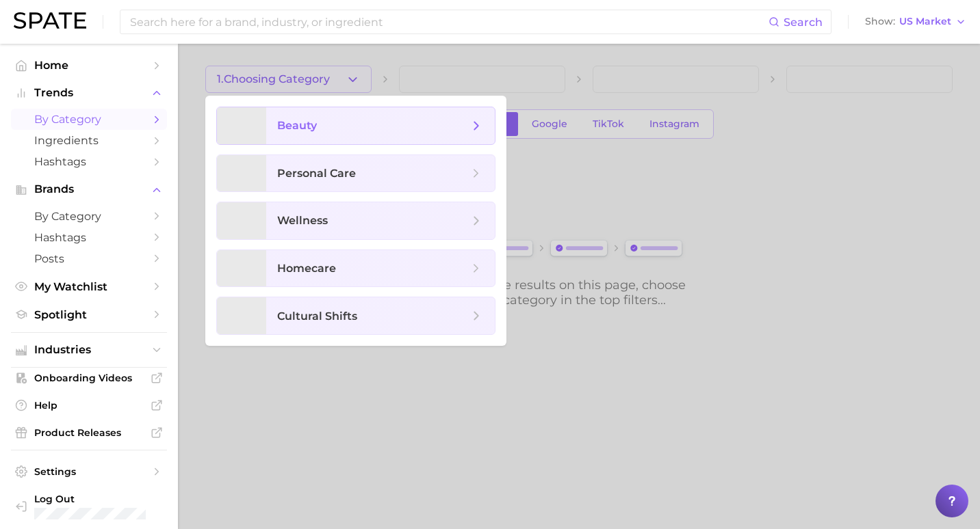  What do you see at coordinates (89, 287) in the screenshot?
I see `a: My Watchlist` at bounding box center [89, 287].